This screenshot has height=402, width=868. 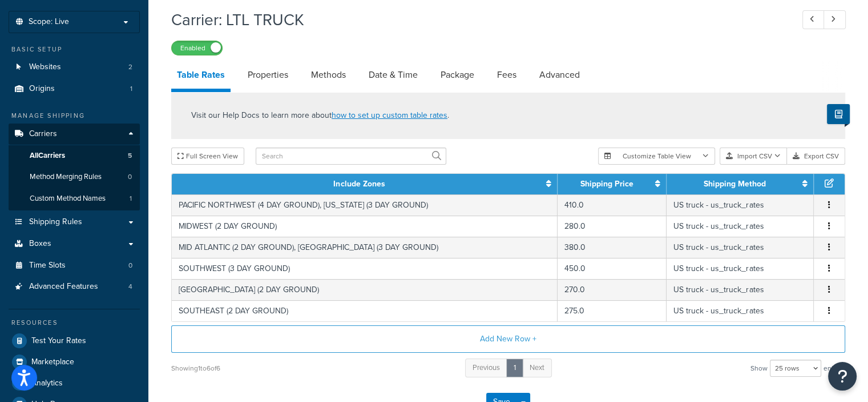 What do you see at coordinates (74, 177) in the screenshot?
I see `li: Method Merging Rules` at bounding box center [74, 177].